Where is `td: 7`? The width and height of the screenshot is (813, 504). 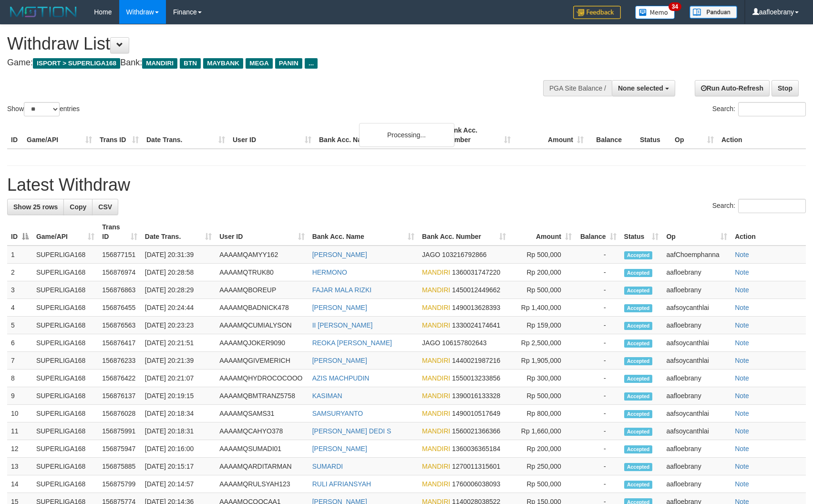
td: 7 is located at coordinates (20, 361).